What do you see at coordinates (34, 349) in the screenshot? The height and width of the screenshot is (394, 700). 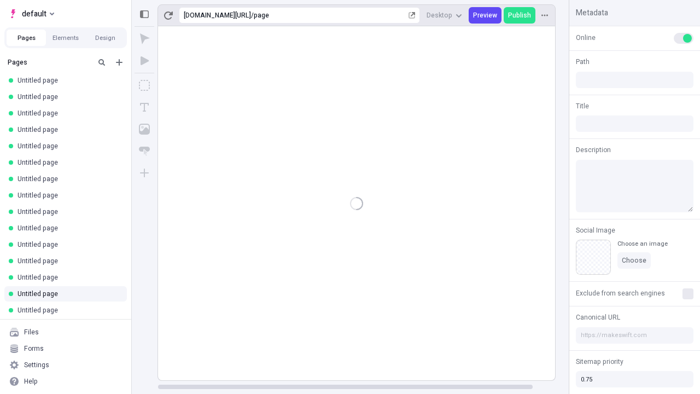 I see `div: Forms` at bounding box center [34, 349].